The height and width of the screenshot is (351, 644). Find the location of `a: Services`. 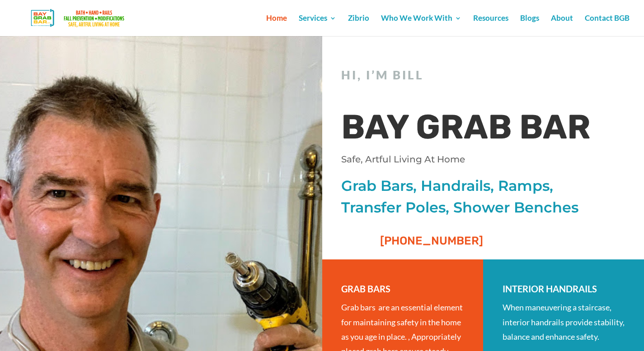

a: Services is located at coordinates (317, 25).